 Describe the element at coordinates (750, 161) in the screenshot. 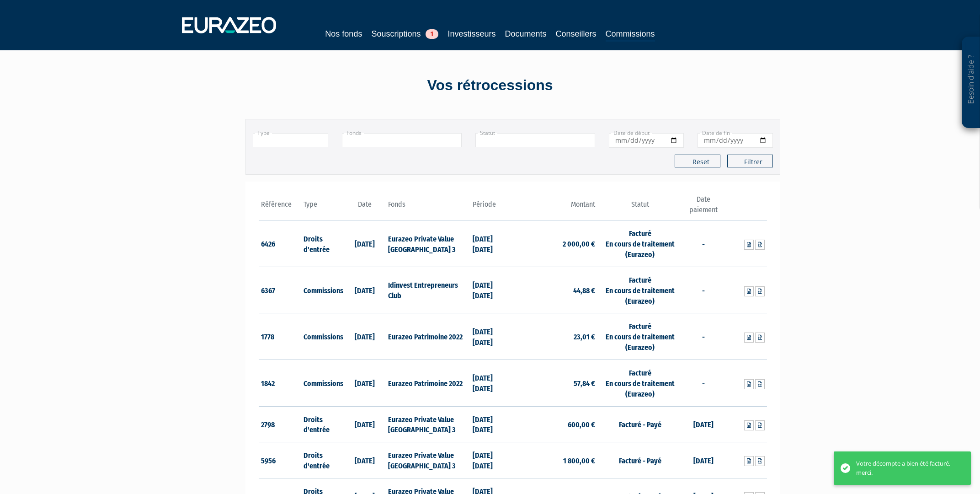

I see `button: Filtrer` at that location.